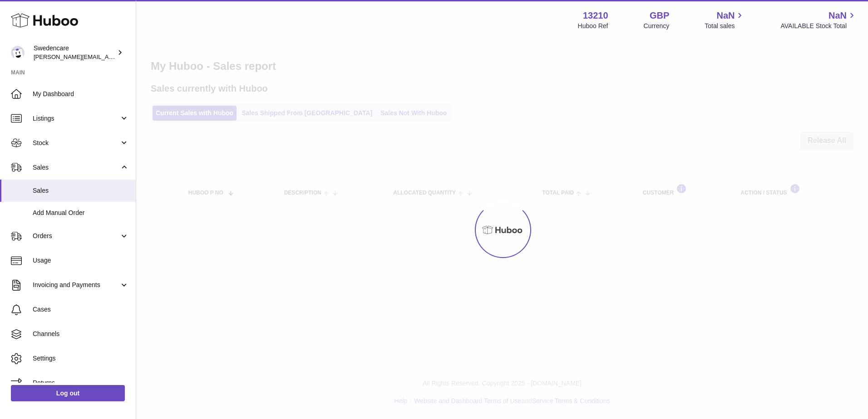 This screenshot has height=419, width=868. Describe the element at coordinates (81, 260) in the screenshot. I see `span: Usage` at that location.